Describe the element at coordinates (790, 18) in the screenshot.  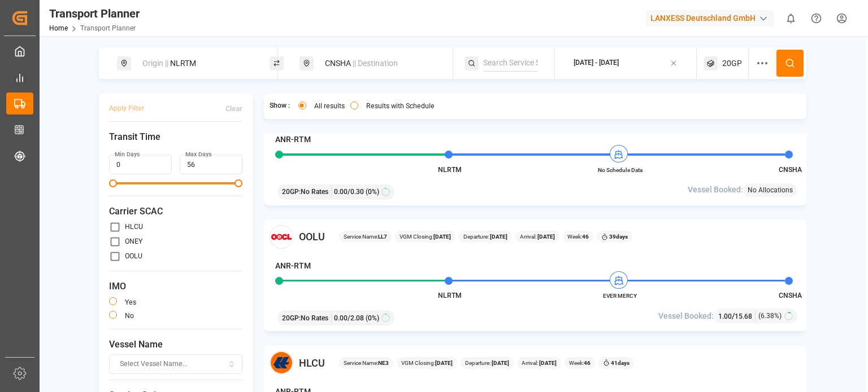
I see `button: show 0 new notifications` at that location.